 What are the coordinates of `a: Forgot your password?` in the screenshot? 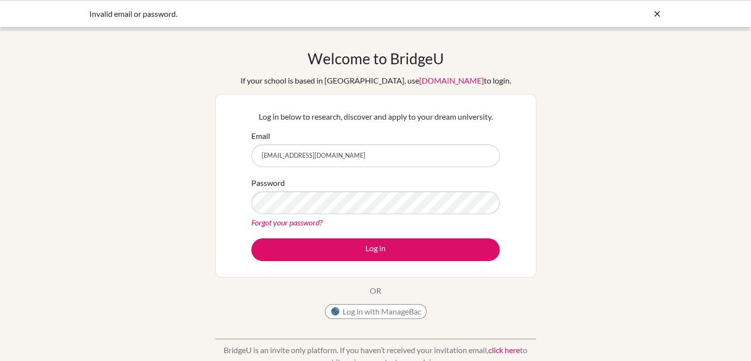 It's located at (287, 222).